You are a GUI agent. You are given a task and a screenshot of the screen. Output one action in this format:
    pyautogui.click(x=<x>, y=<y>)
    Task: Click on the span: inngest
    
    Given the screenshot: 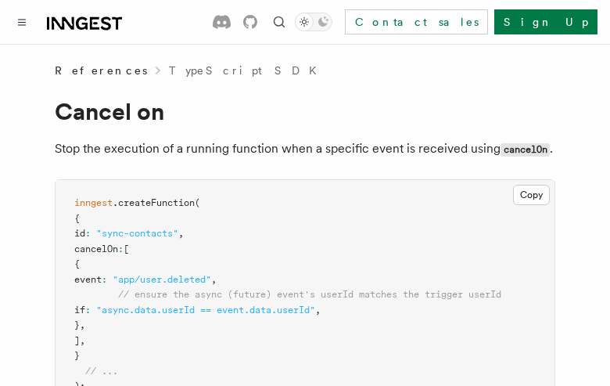 What is the action you would take?
    pyautogui.click(x=93, y=203)
    